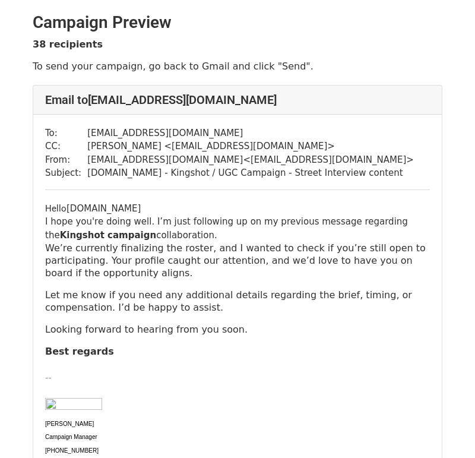  I want to click on p: We’re currently finalizing the roster, and I wanted to check if you’re still open to participatin..., so click(237, 260).